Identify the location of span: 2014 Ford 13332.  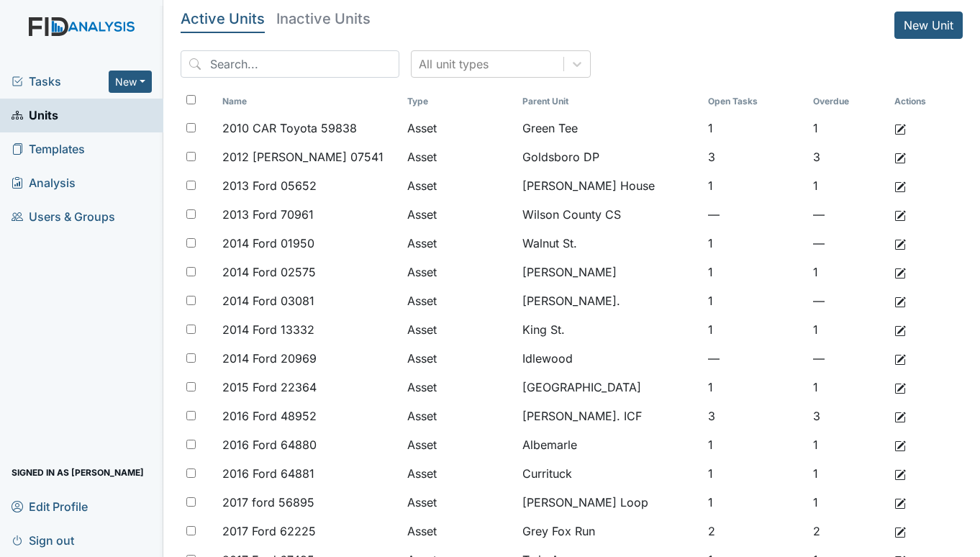
(269, 329).